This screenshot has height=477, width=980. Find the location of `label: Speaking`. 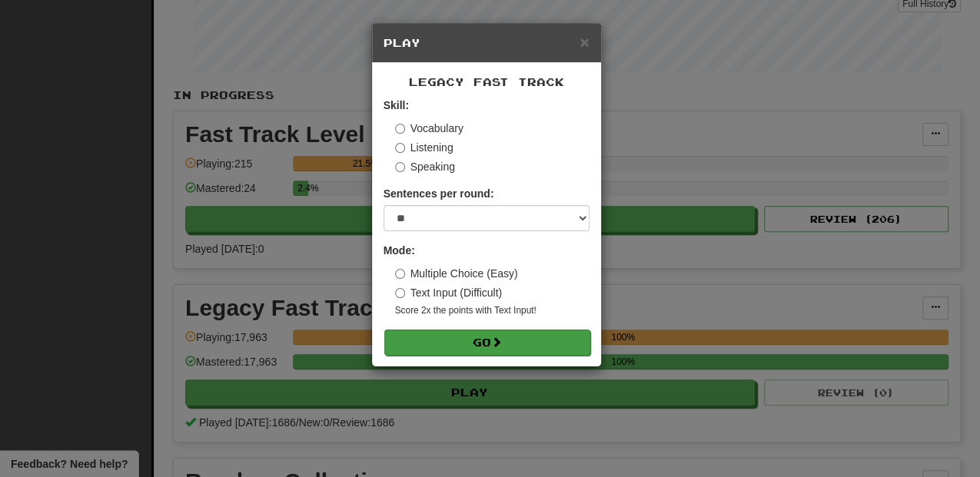

label: Speaking is located at coordinates (425, 167).